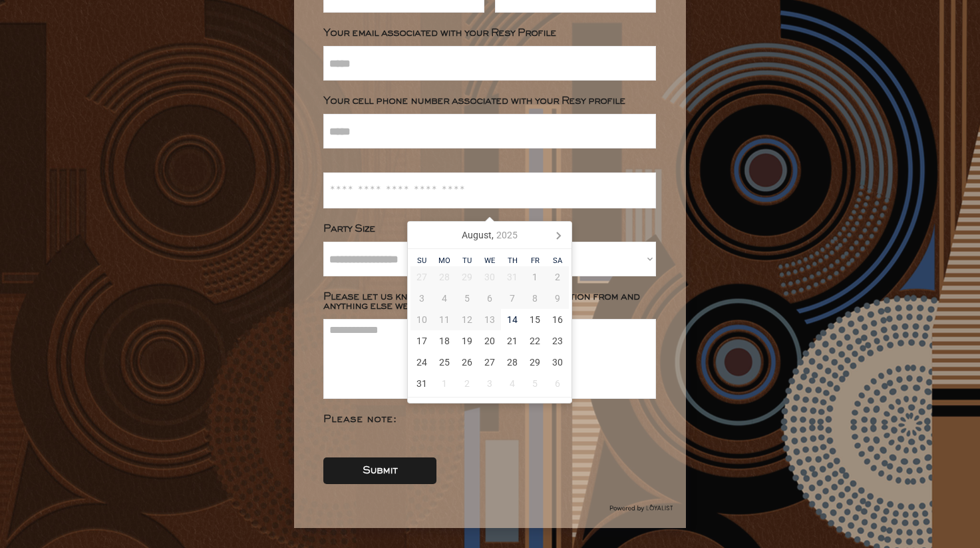 This screenshot has width=980, height=548. Describe the element at coordinates (535, 260) in the screenshot. I see `div: Fr` at that location.